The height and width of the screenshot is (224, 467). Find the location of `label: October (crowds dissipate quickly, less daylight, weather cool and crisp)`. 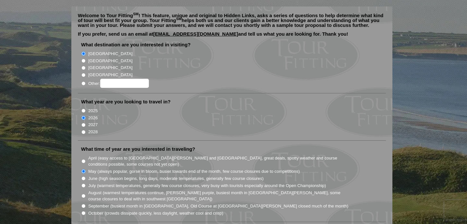

label: October (crowds dissipate quickly, less daylight, weather cool and crisp) is located at coordinates (156, 213).